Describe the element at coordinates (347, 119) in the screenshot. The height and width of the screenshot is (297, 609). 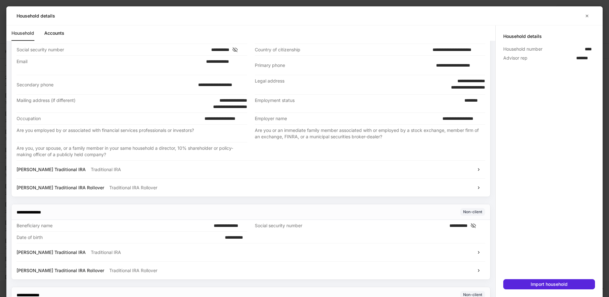
I see `div: Employer name` at that location.